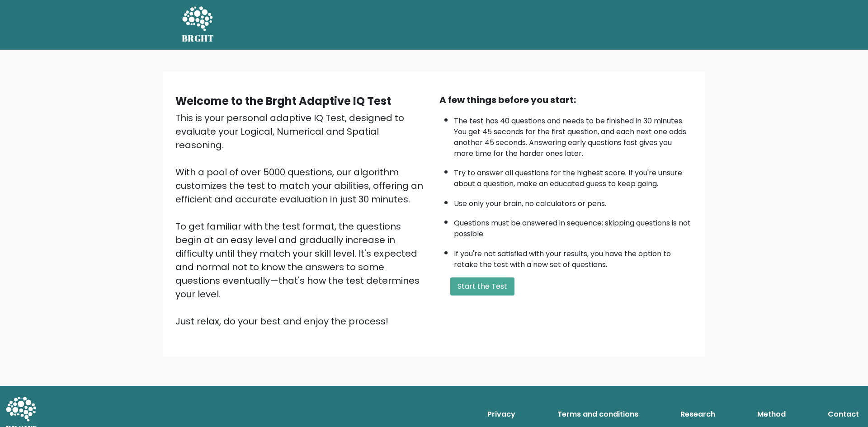 The width and height of the screenshot is (868, 427). I want to click on button: Start the Test, so click(482, 286).